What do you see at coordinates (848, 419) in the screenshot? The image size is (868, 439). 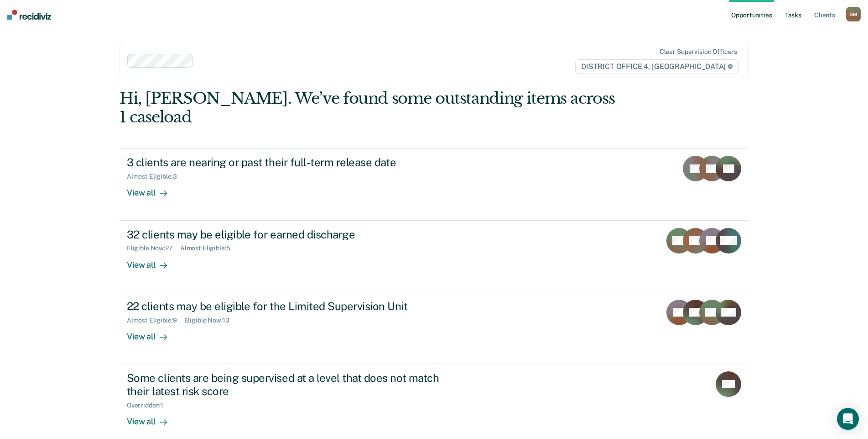 I see `div: Open Intercom Messenger` at bounding box center [848, 419].